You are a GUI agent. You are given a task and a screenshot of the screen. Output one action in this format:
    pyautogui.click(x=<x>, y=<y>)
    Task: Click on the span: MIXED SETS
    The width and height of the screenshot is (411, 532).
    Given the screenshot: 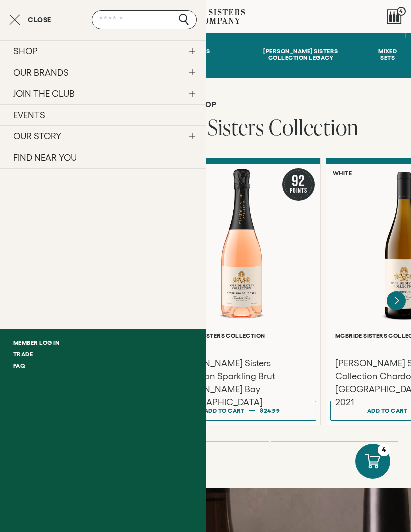 What is the action you would take?
    pyautogui.click(x=387, y=55)
    